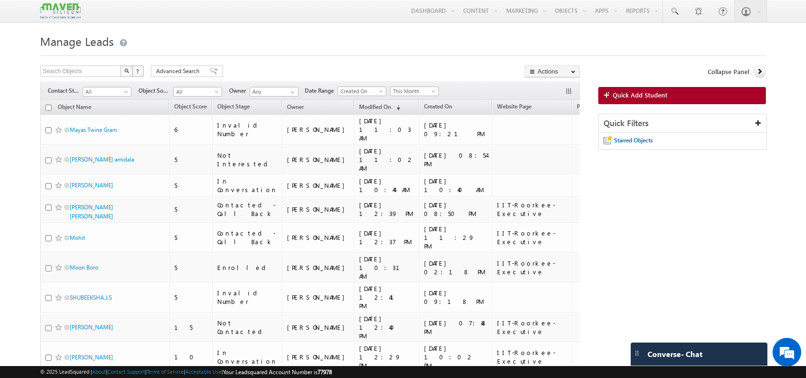 The height and width of the screenshot is (378, 806). Describe the element at coordinates (295, 107) in the screenshot. I see `span: Owner` at that location.